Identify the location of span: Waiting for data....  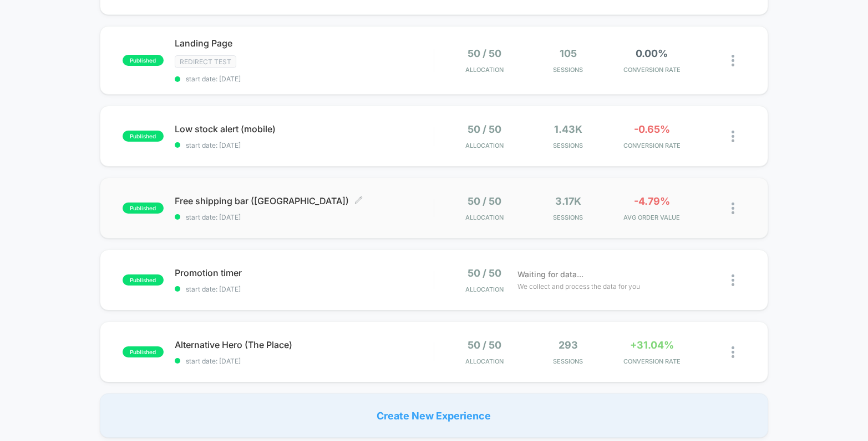
(550, 275).